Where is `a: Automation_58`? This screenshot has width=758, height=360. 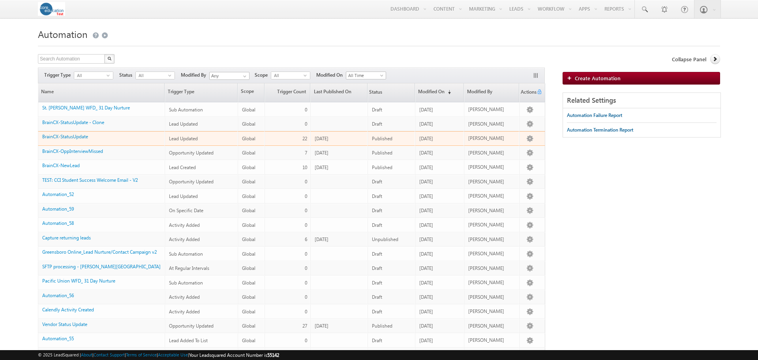
a: Automation_58 is located at coordinates (58, 223).